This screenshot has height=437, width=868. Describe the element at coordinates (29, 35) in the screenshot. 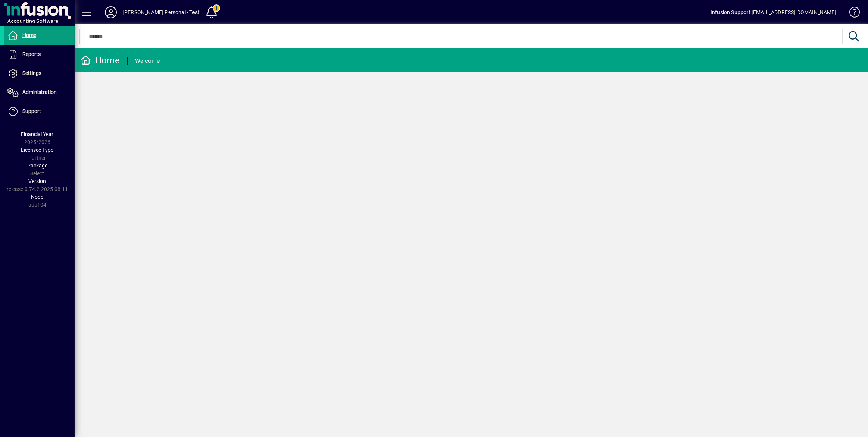

I see `span: Home` at that location.